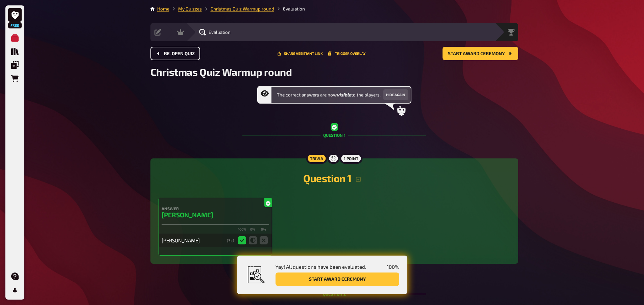  Describe the element at coordinates (477, 54) in the screenshot. I see `span: Start award ceremony` at that location.